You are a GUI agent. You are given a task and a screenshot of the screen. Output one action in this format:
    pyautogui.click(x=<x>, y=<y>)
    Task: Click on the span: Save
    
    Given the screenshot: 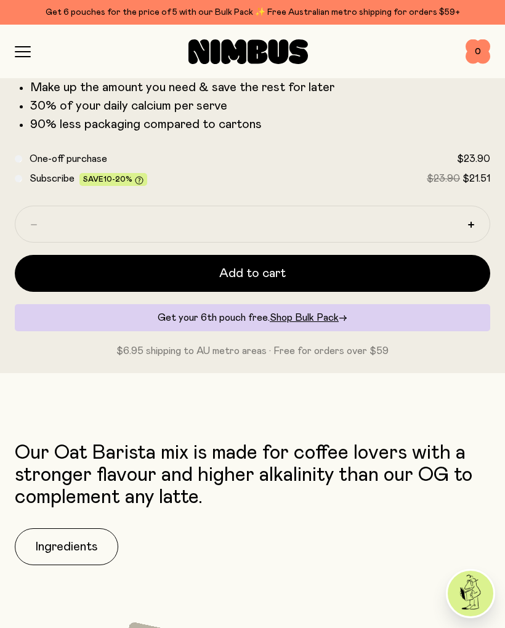 What is the action you would take?
    pyautogui.click(x=113, y=180)
    